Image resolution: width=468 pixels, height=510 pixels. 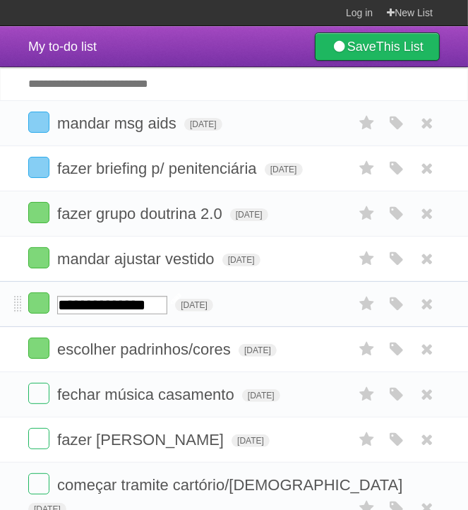 What do you see at coordinates (119, 123) in the screenshot?
I see `span: mandar msg aids` at bounding box center [119, 123].